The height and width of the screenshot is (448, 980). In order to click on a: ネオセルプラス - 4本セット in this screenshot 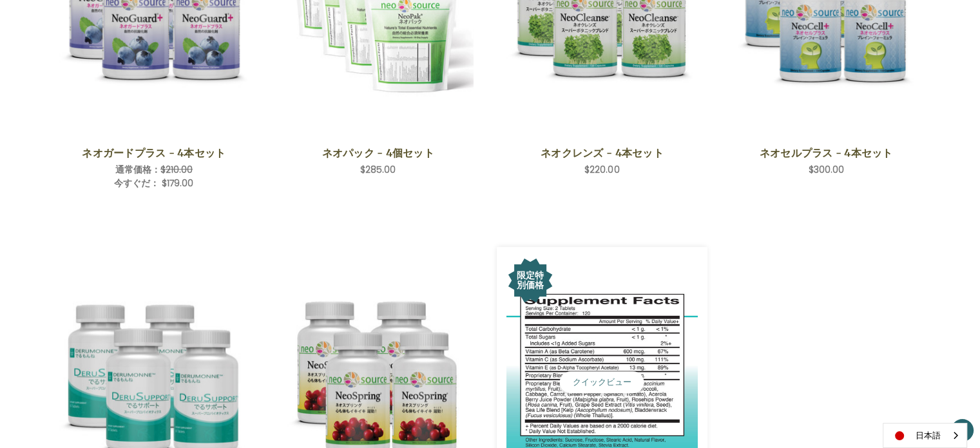, I will do `click(826, 153)`.